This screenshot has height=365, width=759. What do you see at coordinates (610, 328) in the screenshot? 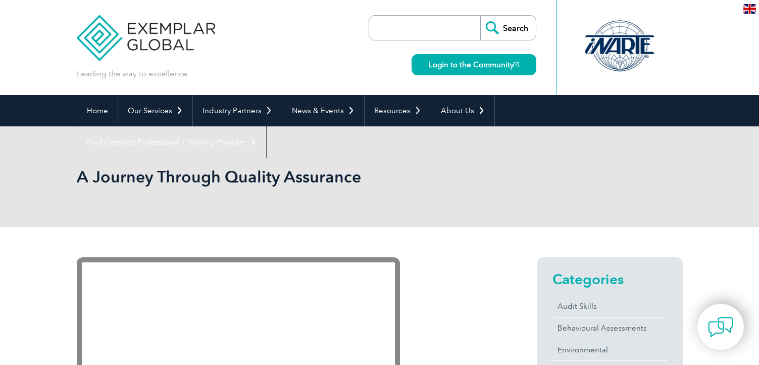
I see `a: Behavioural Assessments` at bounding box center [610, 328].